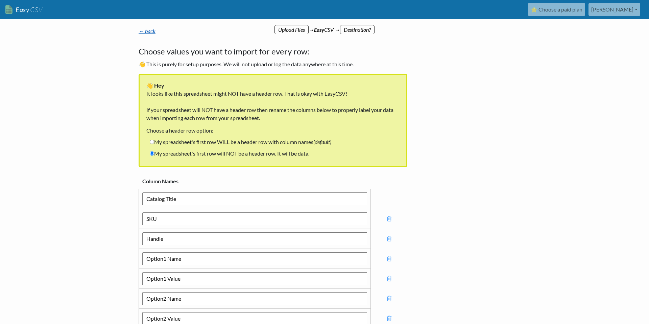 Image resolution: width=649 pixels, height=324 pixels. I want to click on i: (default), so click(322, 142).